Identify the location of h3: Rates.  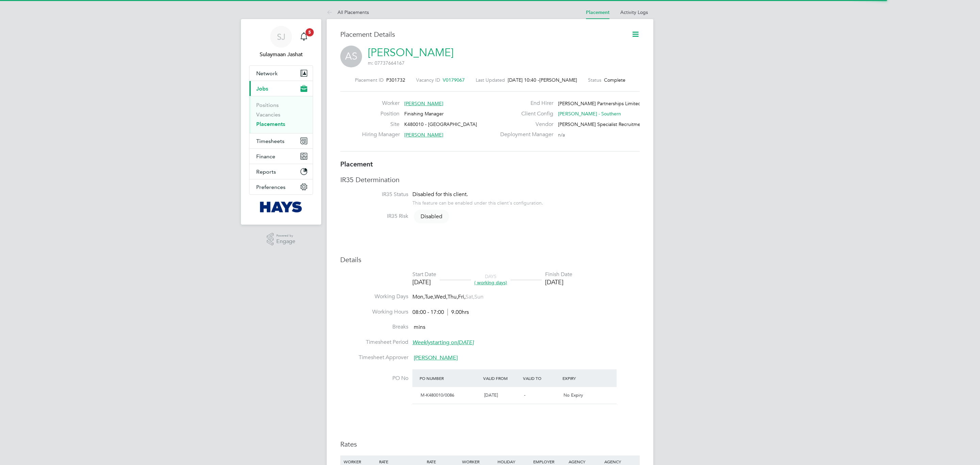
(490, 444).